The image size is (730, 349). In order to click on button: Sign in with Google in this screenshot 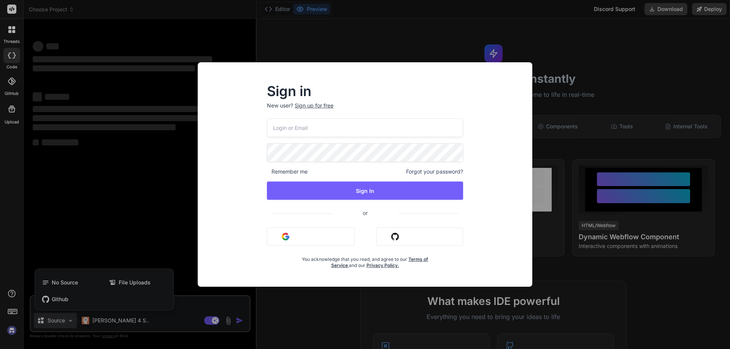, I will do `click(311, 237)`.